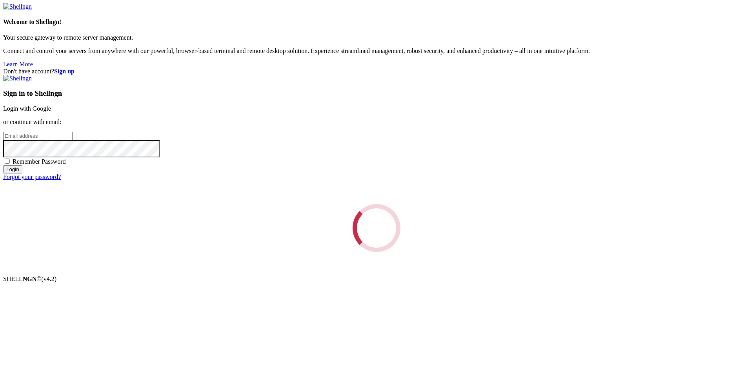 This screenshot has width=753, height=374. What do you see at coordinates (376, 71) in the screenshot?
I see `div: Don't have account?` at bounding box center [376, 71].